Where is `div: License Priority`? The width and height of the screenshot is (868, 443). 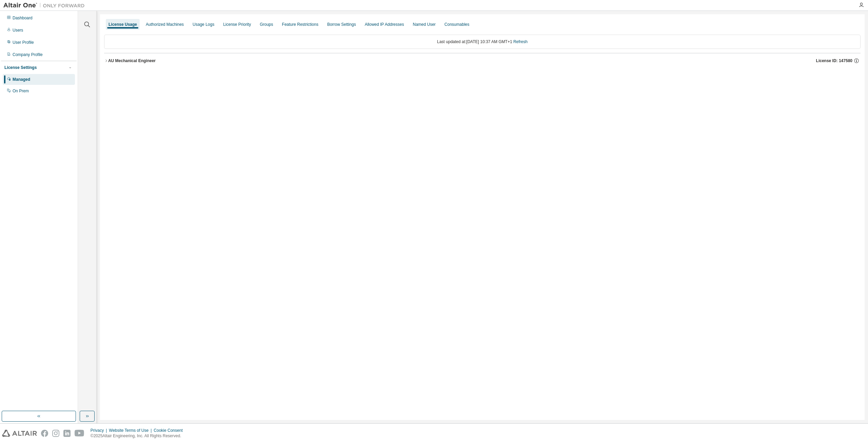 div: License Priority is located at coordinates (237, 24).